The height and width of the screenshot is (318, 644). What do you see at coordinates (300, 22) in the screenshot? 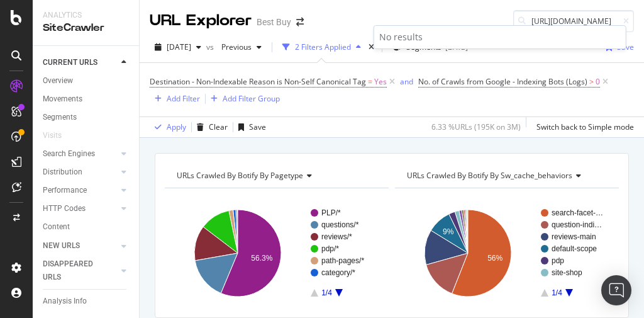
I see `div: arrow-right-arrow-left` at bounding box center [300, 22].